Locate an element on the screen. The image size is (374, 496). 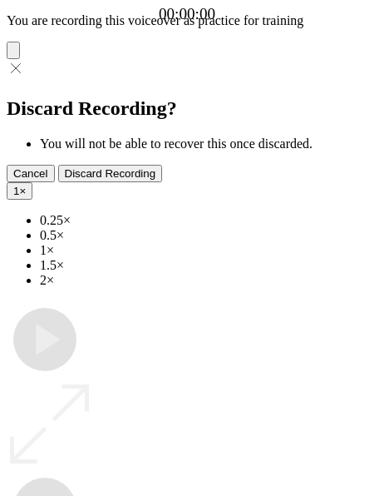
li: 0.5× is located at coordinates (204, 235).